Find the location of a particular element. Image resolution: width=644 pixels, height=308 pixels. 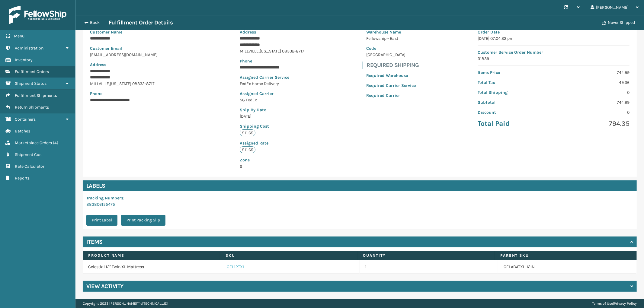

td: CELABATXL-12IN is located at coordinates (567, 267).